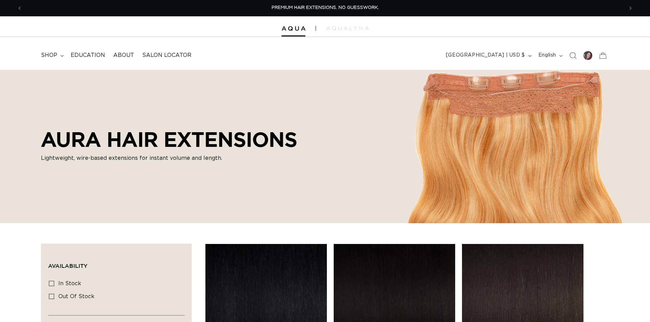 This screenshot has width=650, height=322. I want to click on span: shop, so click(49, 55).